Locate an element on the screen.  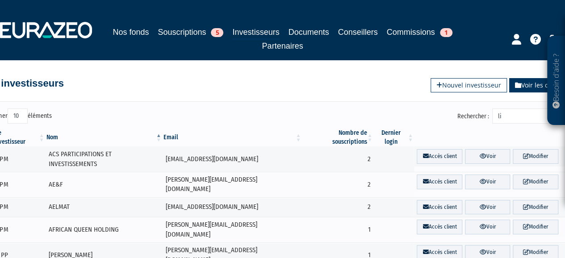
a: Conseillers is located at coordinates (358, 32).